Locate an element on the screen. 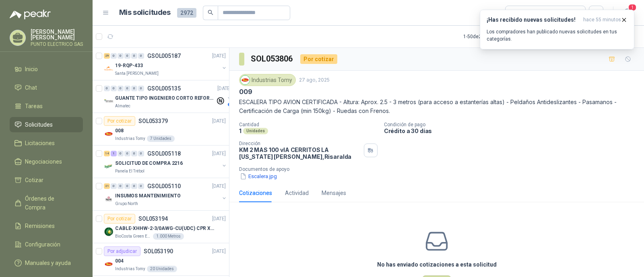 Image resolution: width=644 pixels, height=277 pixels. span: 1 is located at coordinates (632, 7).